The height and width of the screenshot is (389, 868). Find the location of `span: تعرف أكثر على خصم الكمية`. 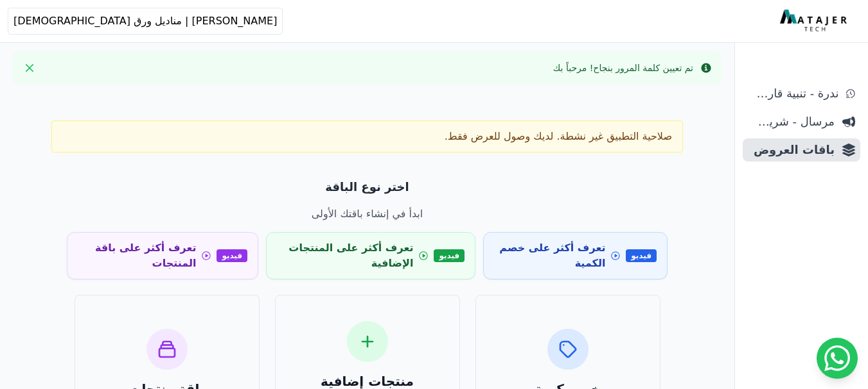

span: تعرف أكثر على خصم الكمية is located at coordinates (549, 256).